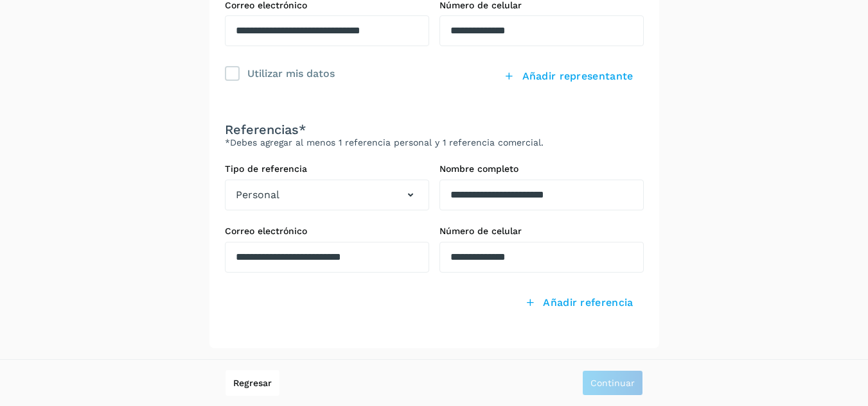 Image resolution: width=868 pixels, height=406 pixels. What do you see at coordinates (434, 129) in the screenshot?
I see `h3: Referencias*` at bounding box center [434, 129].